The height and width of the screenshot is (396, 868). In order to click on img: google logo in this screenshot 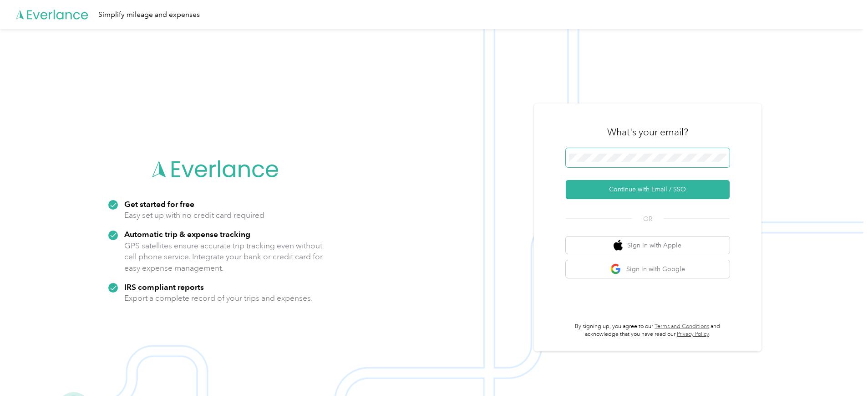, I will do `click(616, 269)`.